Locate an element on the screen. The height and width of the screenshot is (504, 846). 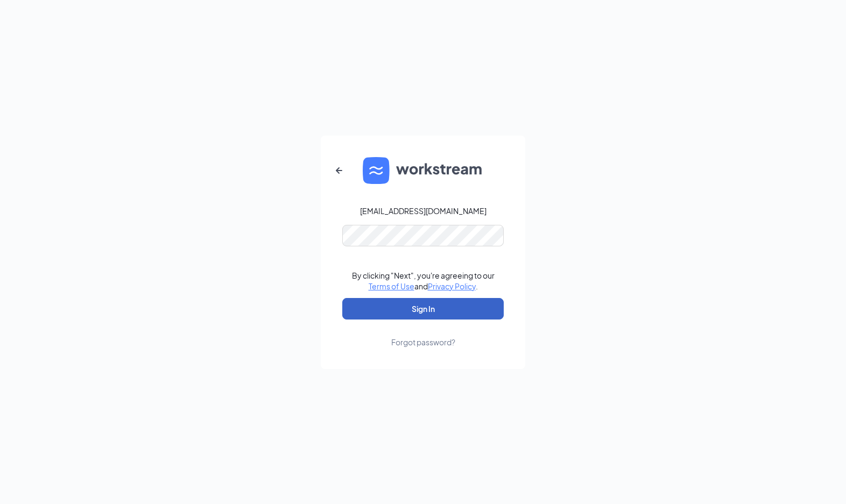
div: Forgot password? is located at coordinates (423, 342).